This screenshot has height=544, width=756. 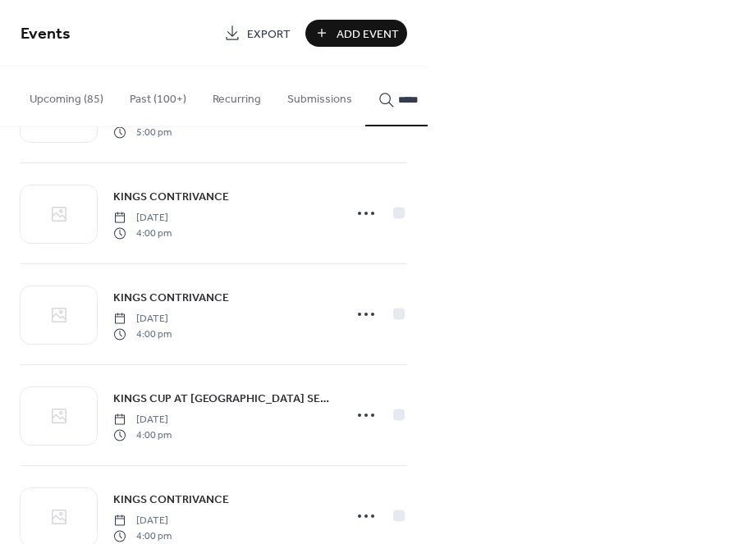 I want to click on button: Past (100+), so click(x=158, y=95).